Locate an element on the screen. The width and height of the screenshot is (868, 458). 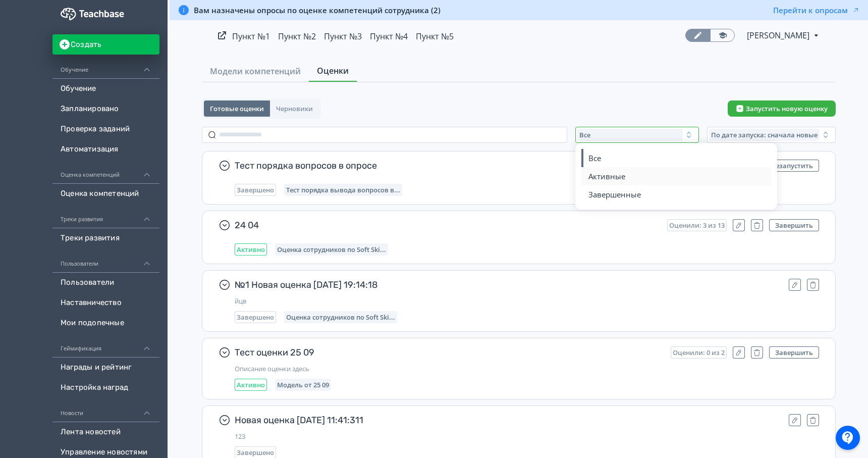
a: Переключиться в режим ученика is located at coordinates (722, 35).